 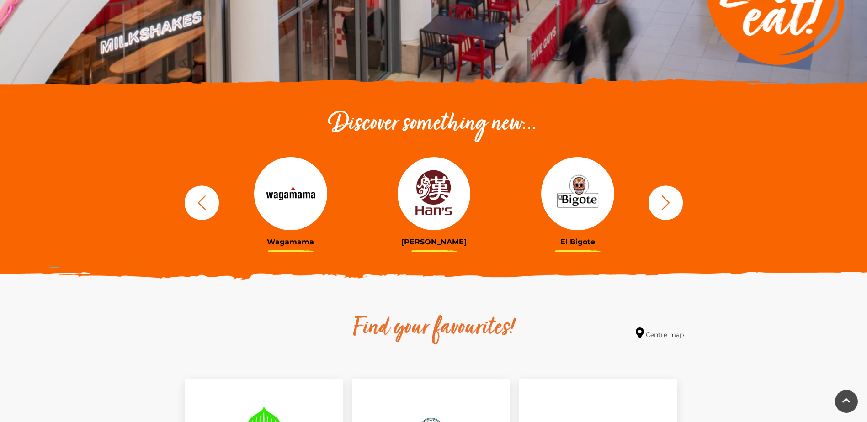 What do you see at coordinates (434, 124) in the screenshot?
I see `h2: Discover something new...` at bounding box center [434, 124].